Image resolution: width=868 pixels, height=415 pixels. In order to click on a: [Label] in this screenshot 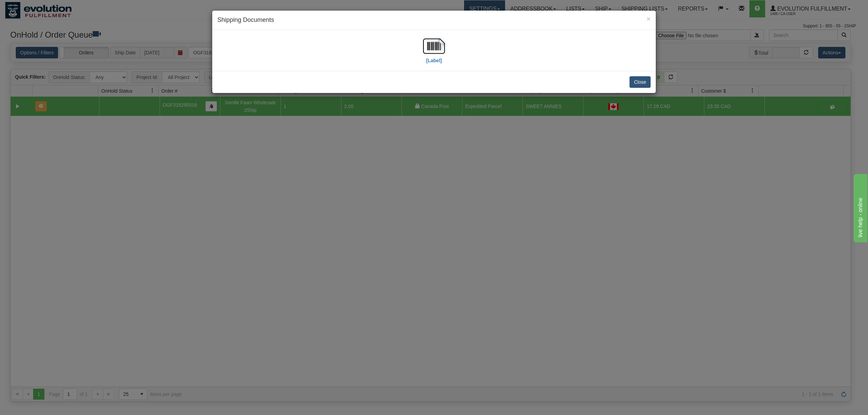, I will do `click(434, 53)`.